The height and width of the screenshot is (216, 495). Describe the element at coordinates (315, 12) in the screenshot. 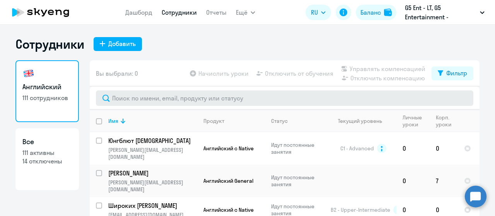

I see `span: RU` at that location.